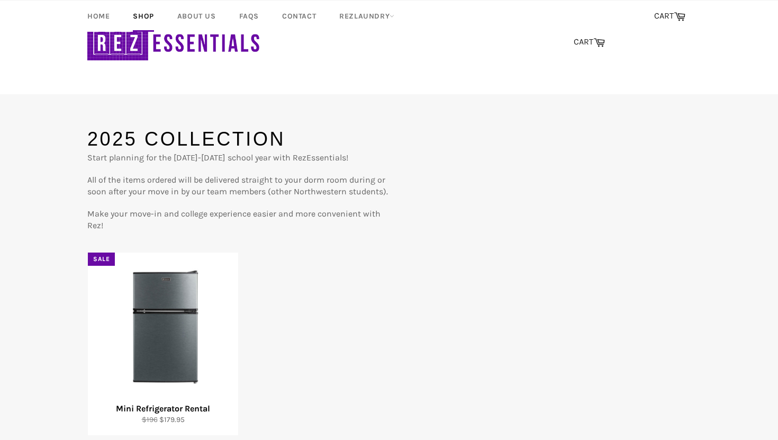  I want to click on a: Contact, so click(299, 16).